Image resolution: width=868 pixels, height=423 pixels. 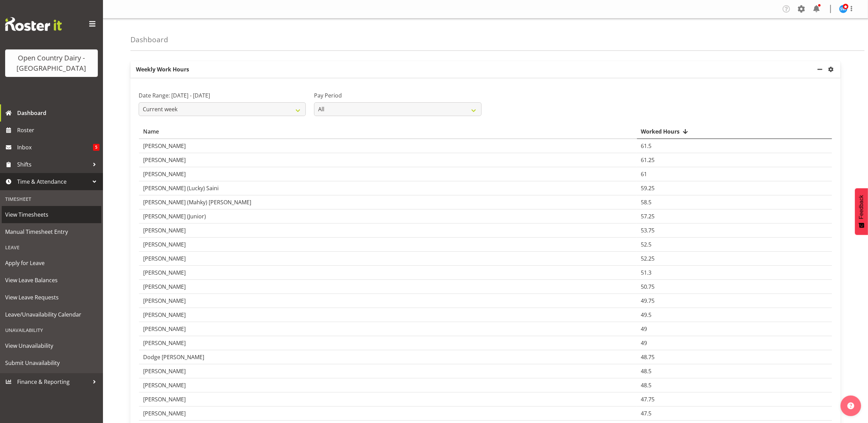 I want to click on a: View Unavailability, so click(x=52, y=346).